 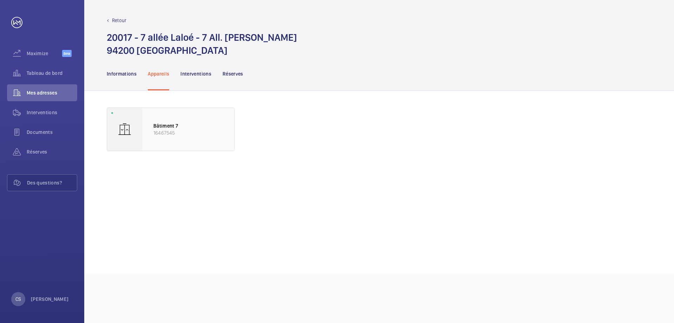 What do you see at coordinates (67, 53) in the screenshot?
I see `span: Beta` at bounding box center [67, 53].